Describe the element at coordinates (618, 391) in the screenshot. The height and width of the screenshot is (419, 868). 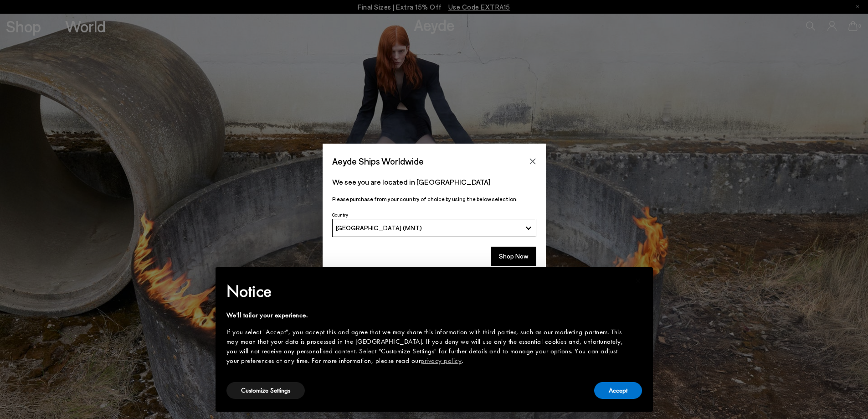
I see `button: Accept` at that location.